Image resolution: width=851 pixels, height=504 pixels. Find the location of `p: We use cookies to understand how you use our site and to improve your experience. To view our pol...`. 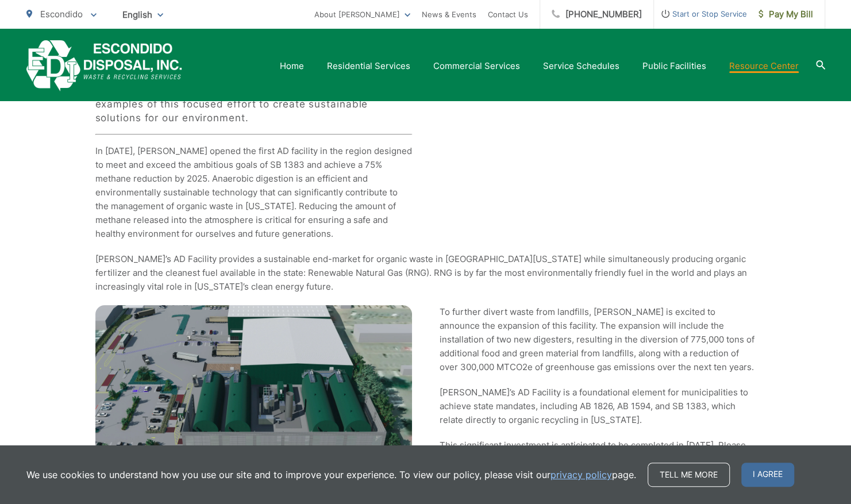

p: We use cookies to understand how you use our site and to improve your experience. To view our pol... is located at coordinates (331, 475).